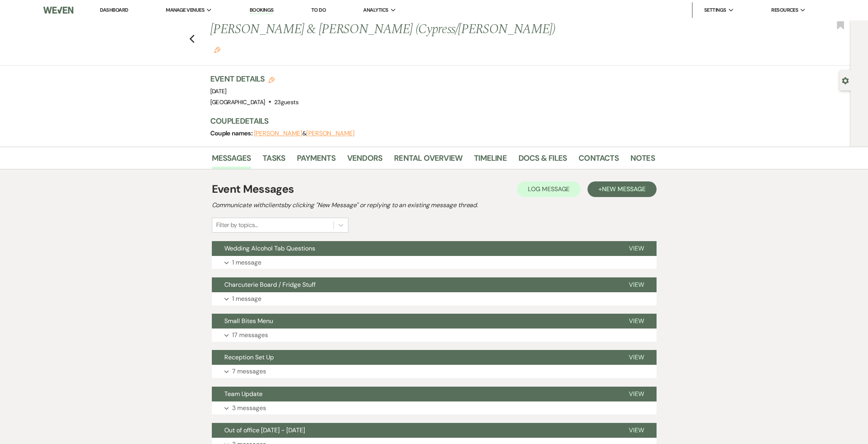 The height and width of the screenshot is (444, 868). What do you see at coordinates (414, 394) in the screenshot?
I see `button: Team Update` at bounding box center [414, 394].